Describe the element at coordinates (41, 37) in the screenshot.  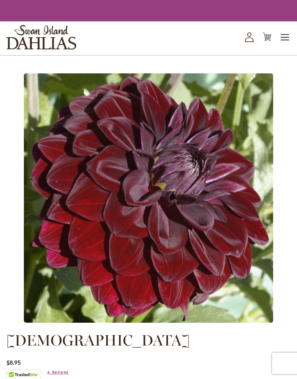
I see `a: store logo` at that location.